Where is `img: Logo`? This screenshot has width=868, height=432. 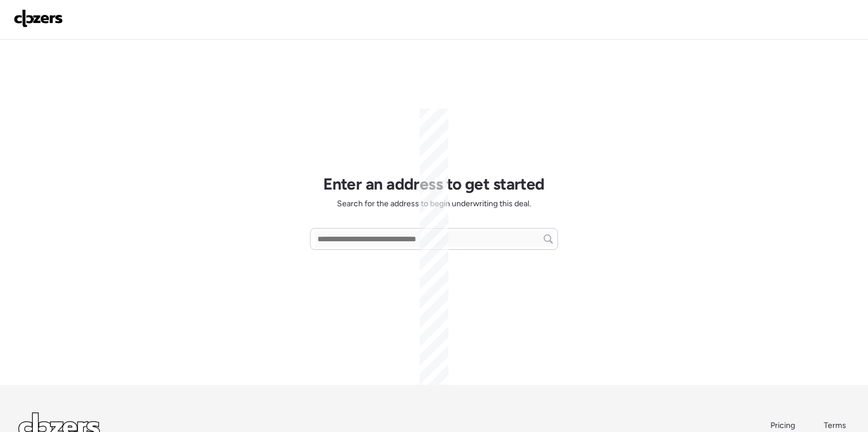
img: Logo is located at coordinates (39, 19).